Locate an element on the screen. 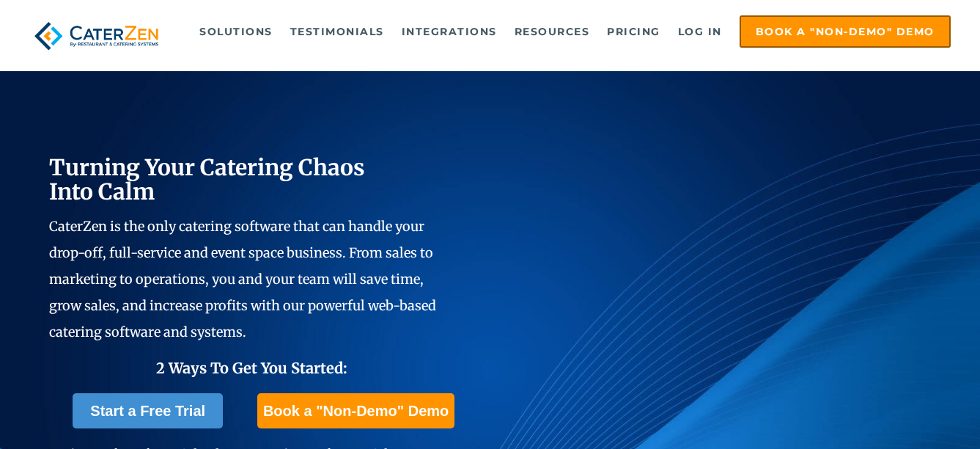 The image size is (980, 449). span: Turning Your Catering Chaos Into Calm is located at coordinates (207, 179).